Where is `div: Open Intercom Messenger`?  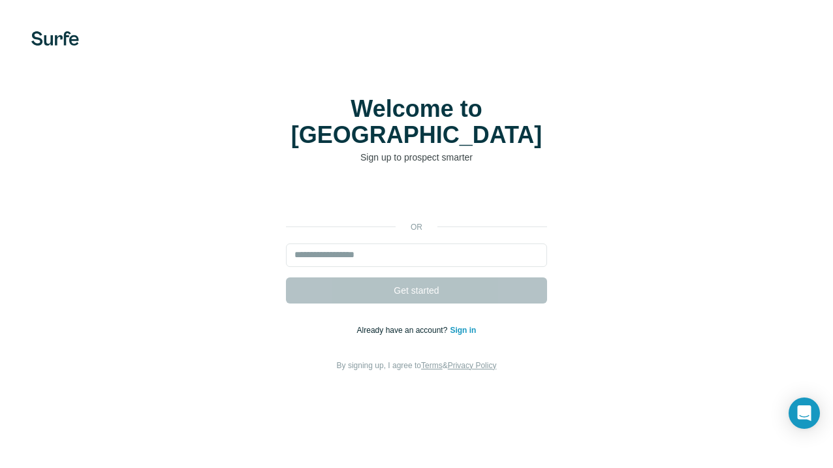 div: Open Intercom Messenger is located at coordinates (805, 413).